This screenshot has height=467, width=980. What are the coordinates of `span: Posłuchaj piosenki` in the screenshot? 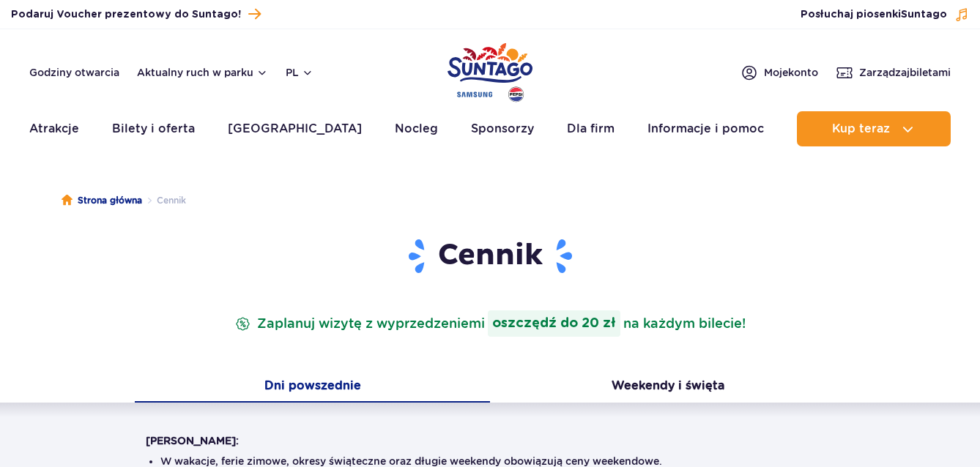 It's located at (874, 15).